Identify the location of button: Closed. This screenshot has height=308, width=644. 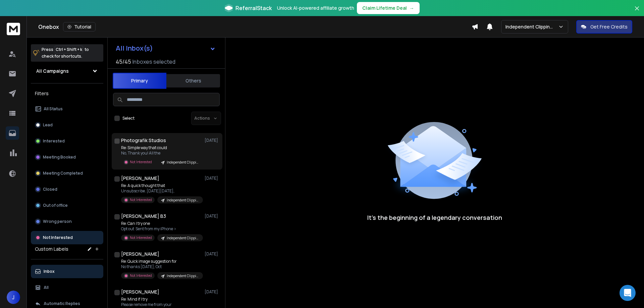
(67, 189).